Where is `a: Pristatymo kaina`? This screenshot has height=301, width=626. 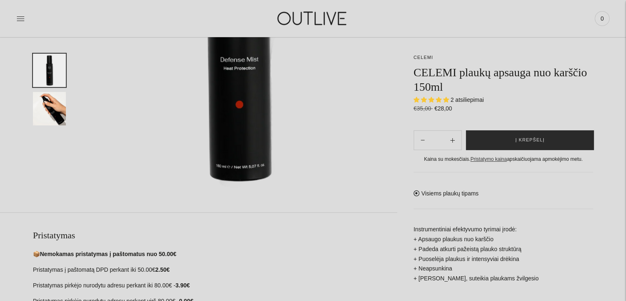
a: Pristatymo kaina is located at coordinates (489, 159).